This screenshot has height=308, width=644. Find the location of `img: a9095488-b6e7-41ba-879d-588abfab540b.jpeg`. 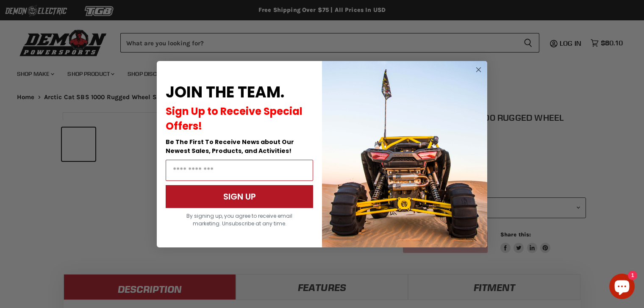

img: a9095488-b6e7-41ba-879d-588abfab540b.jpeg is located at coordinates (405, 154).